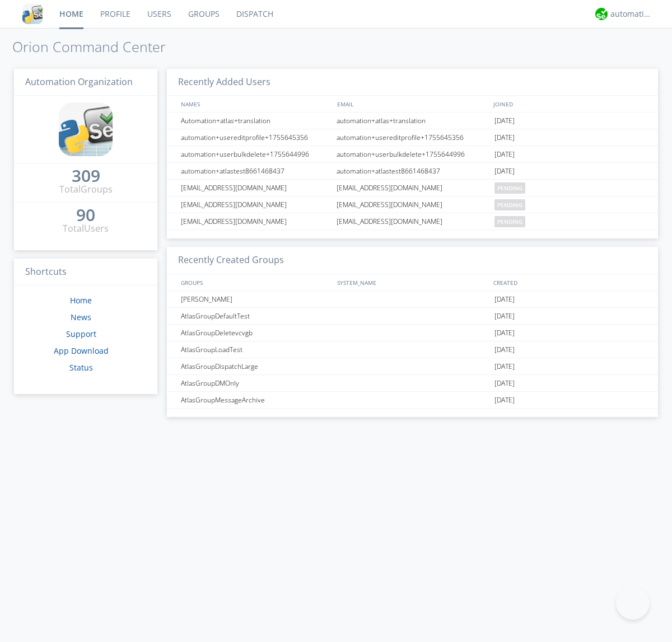 The height and width of the screenshot is (642, 672). What do you see at coordinates (568, 104) in the screenshot?
I see `div: JOINED` at bounding box center [568, 104].